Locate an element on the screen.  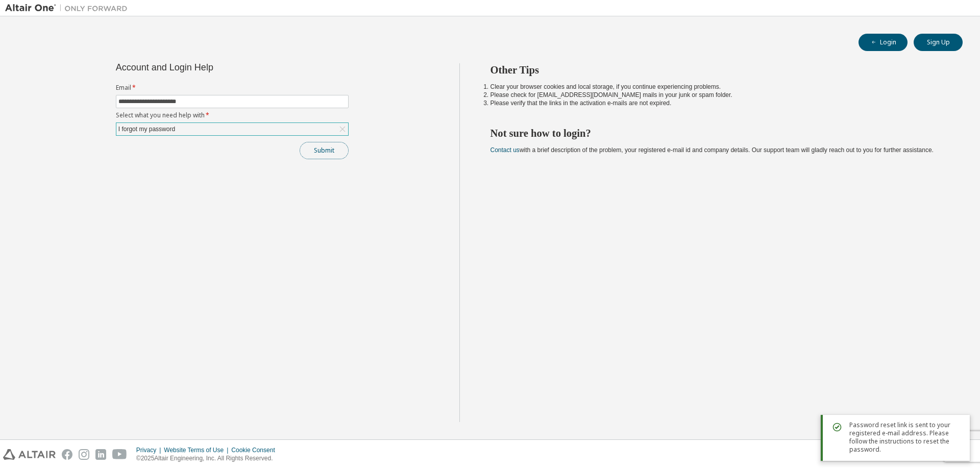
div: Account and Login Help is located at coordinates (209, 67).